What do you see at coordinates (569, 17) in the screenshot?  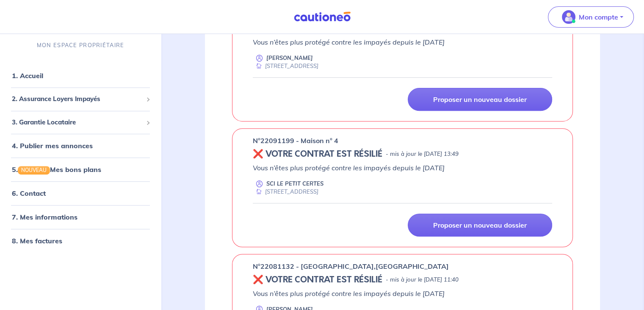 I see `img: illu_account_valid_menu.svg` at bounding box center [569, 17].